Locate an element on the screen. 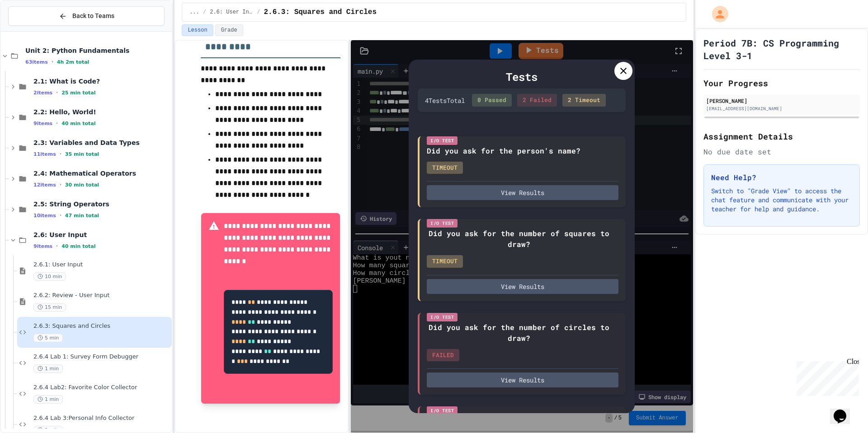 Image resolution: width=868 pixels, height=433 pixels. span: 2.1: What is Code? is located at coordinates (102, 81).